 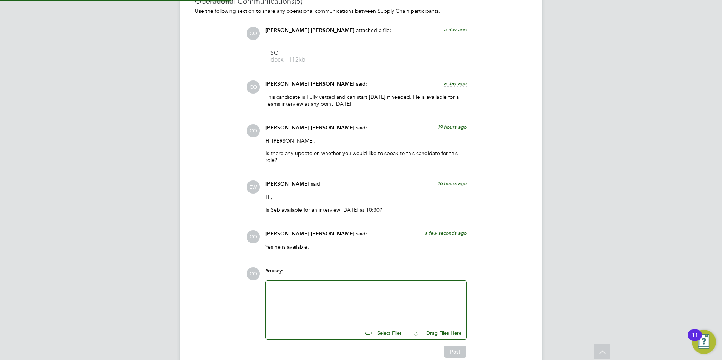 What do you see at coordinates (253, 187) in the screenshot?
I see `span: EW` at bounding box center [253, 187].